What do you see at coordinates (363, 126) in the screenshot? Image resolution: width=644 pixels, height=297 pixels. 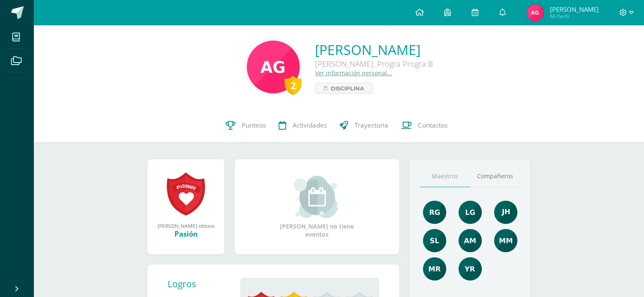 I see `a: Trayectoria` at bounding box center [363, 126].